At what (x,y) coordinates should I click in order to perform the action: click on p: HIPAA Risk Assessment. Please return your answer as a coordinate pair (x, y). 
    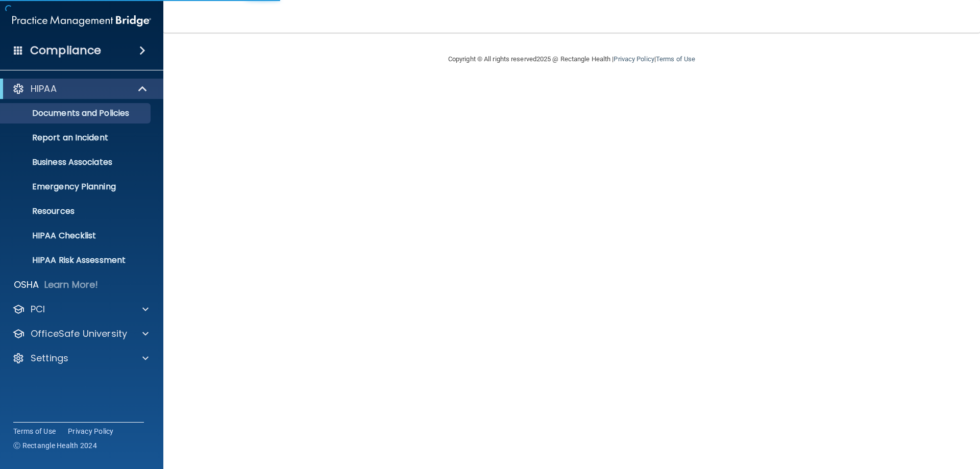
    Looking at the image, I should click on (76, 261).